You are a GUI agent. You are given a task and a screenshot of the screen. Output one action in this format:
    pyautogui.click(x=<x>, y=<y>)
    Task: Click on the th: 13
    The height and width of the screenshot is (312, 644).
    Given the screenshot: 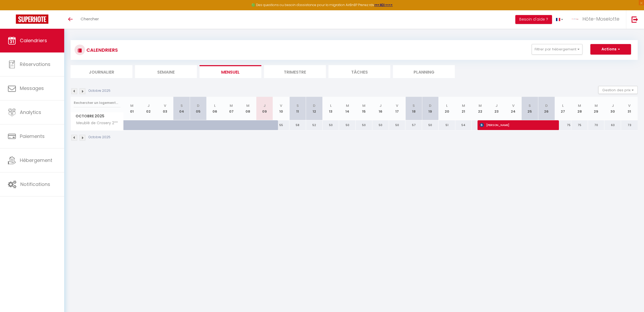 What is the action you would take?
    pyautogui.click(x=331, y=109)
    